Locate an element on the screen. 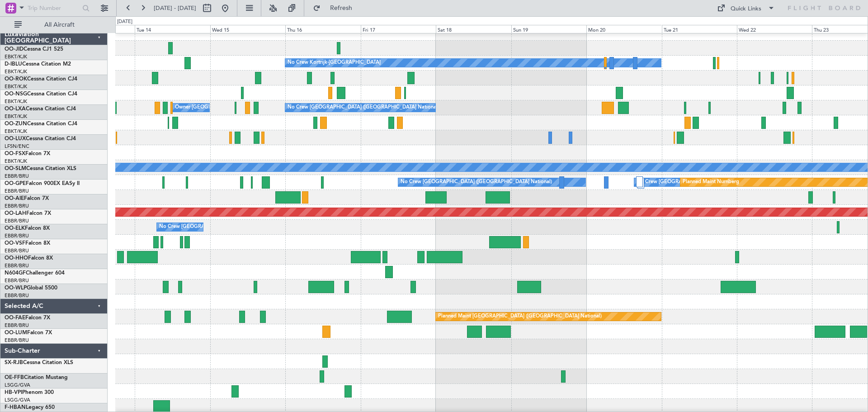  span: Refresh is located at coordinates (341, 8).